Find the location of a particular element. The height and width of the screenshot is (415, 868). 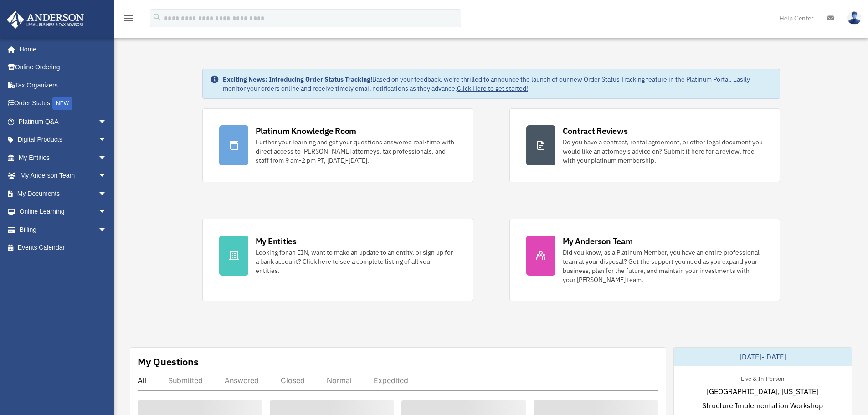

a: Events Calendar is located at coordinates (64, 247).